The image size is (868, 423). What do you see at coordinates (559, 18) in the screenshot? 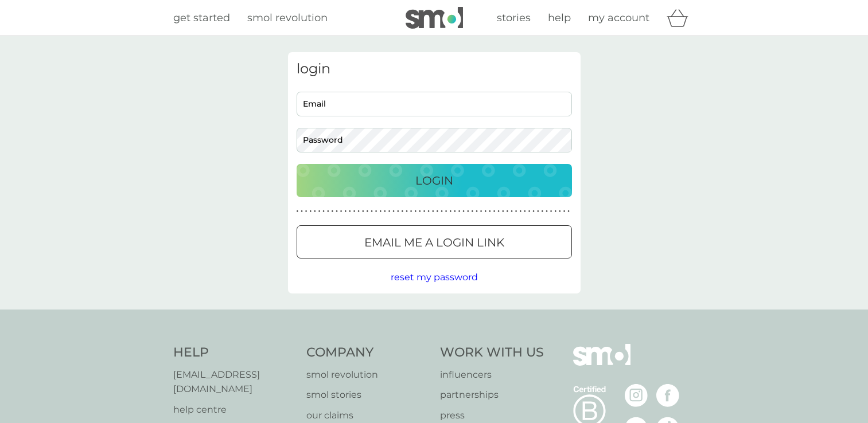
I see `a: help` at bounding box center [559, 18].